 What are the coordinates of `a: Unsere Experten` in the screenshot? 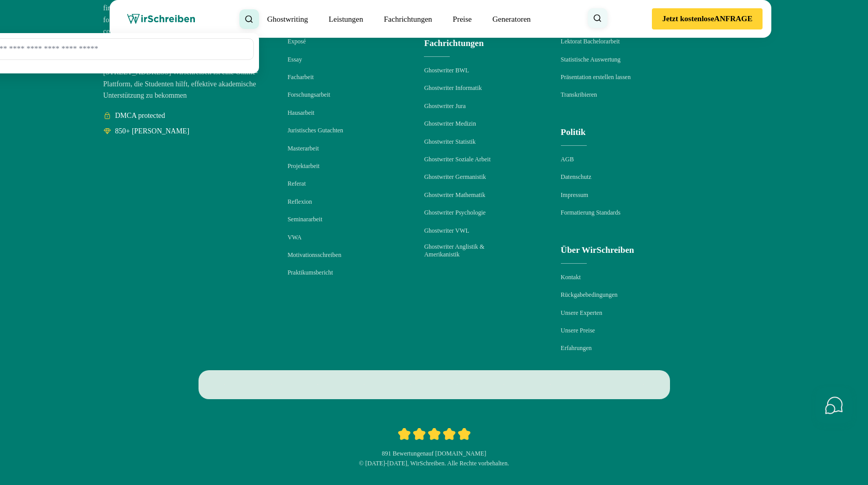 It's located at (582, 313).